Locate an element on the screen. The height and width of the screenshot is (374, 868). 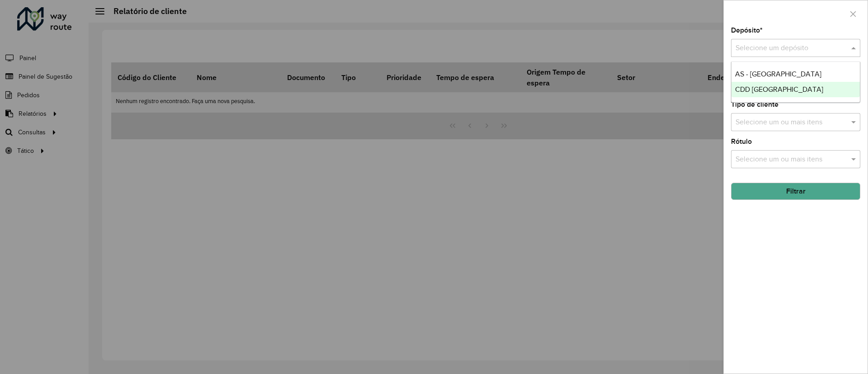
label: Tipo de cliente is located at coordinates (755, 104).